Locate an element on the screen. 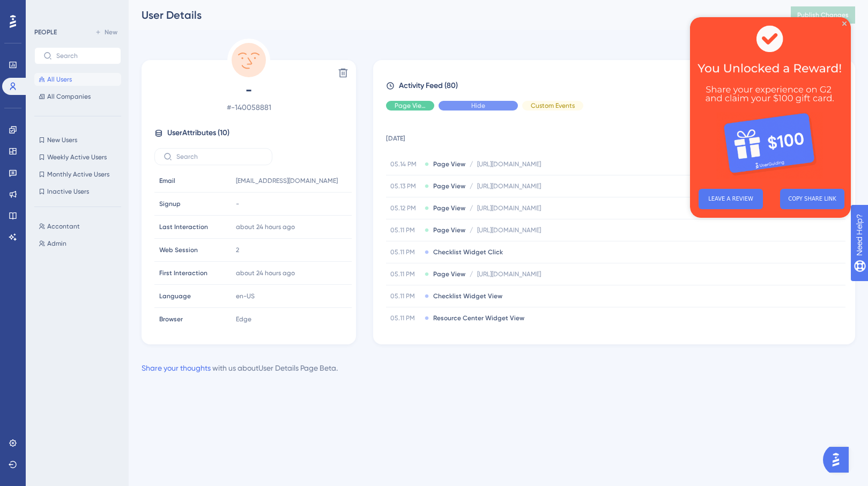 Image resolution: width=868 pixels, height=486 pixels. span: Accontant is located at coordinates (63, 226).